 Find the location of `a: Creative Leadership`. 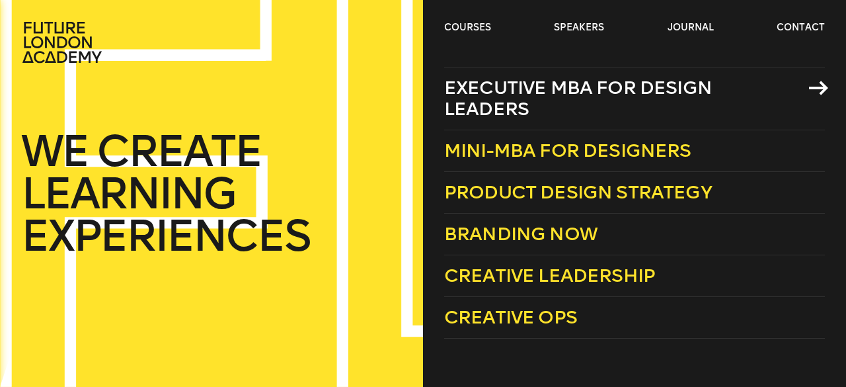

a: Creative Leadership is located at coordinates (635, 276).